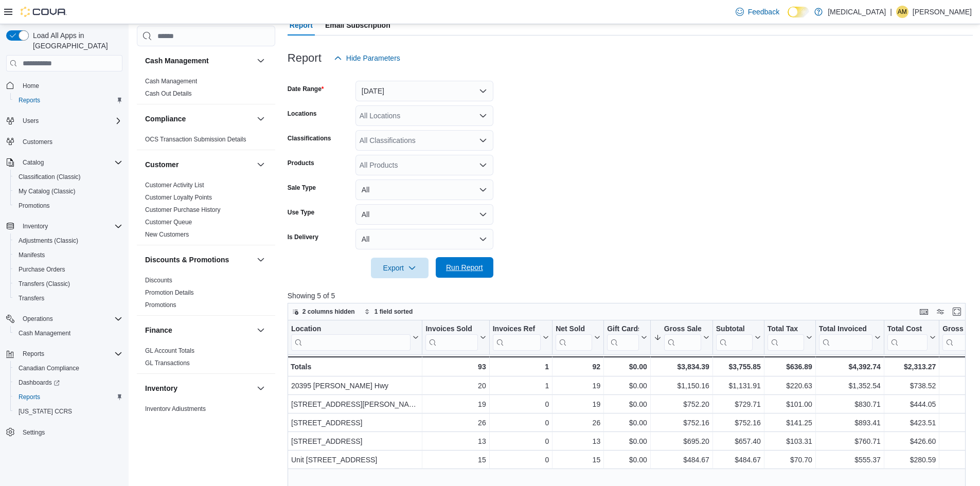 This screenshot has width=980, height=486. I want to click on button: Promotions, so click(69, 205).